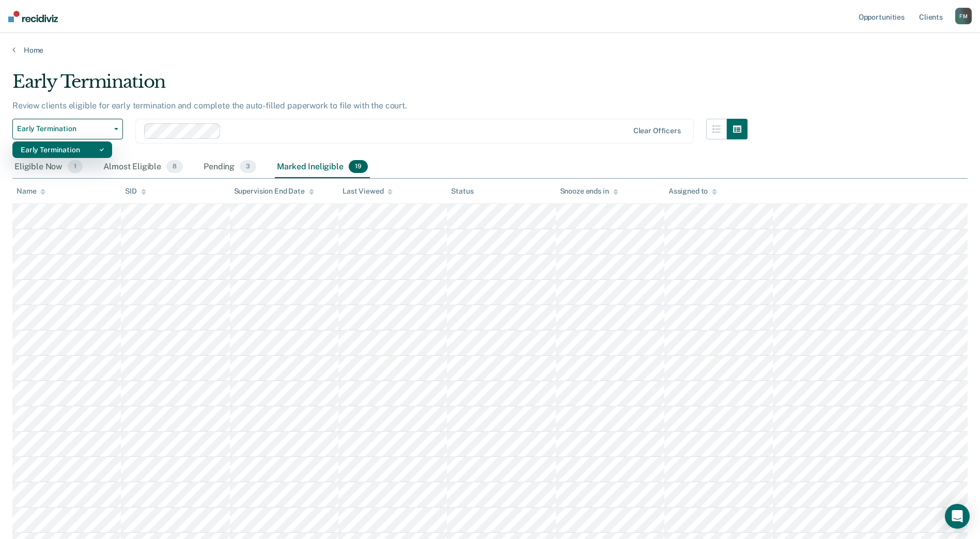 The height and width of the screenshot is (539, 980). What do you see at coordinates (143, 167) in the screenshot?
I see `div: Almost Eligible8` at bounding box center [143, 167].